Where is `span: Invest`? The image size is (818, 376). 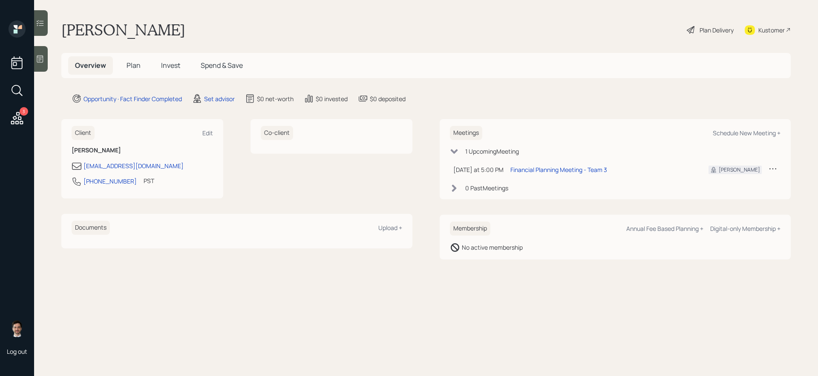 span: Invest is located at coordinates (171, 65).